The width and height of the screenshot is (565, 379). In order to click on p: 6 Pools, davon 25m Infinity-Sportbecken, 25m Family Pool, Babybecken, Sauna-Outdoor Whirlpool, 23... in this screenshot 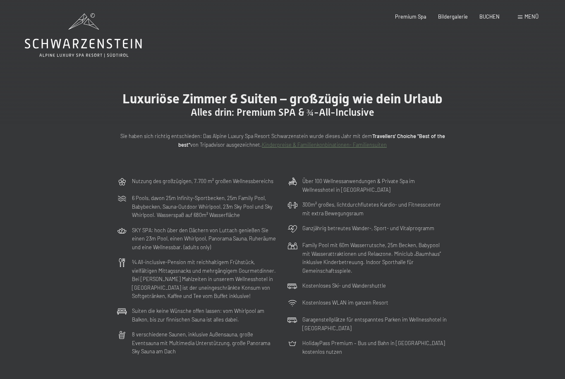, I will do `click(205, 207)`.